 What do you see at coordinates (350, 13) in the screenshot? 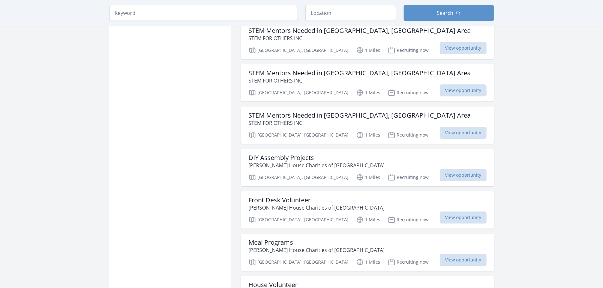
I see `input: Location` at bounding box center [350, 13].